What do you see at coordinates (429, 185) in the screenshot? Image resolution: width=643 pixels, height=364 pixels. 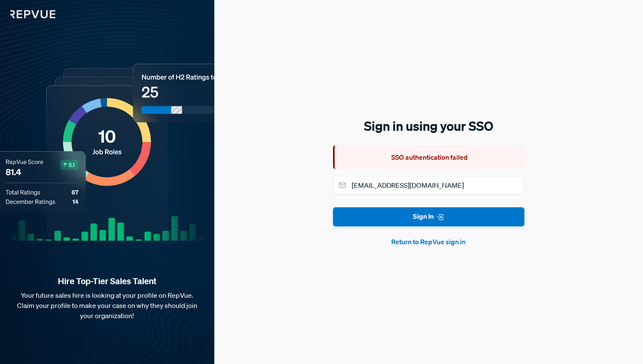 I see `input: Email address` at bounding box center [429, 185].